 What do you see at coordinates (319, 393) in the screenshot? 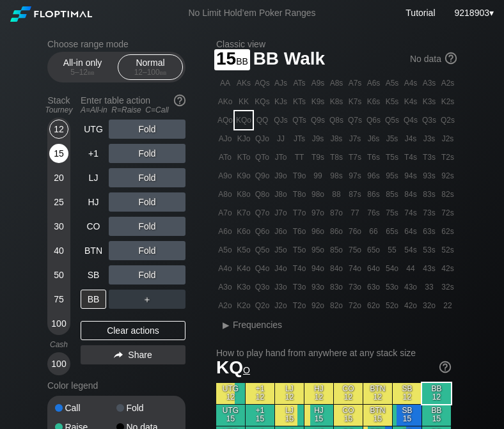
I see `div: HJ 12` at bounding box center [319, 393].